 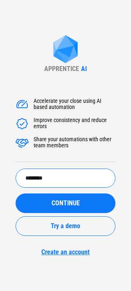 What do you see at coordinates (65, 203) in the screenshot?
I see `button: CONTINUE` at bounding box center [65, 203].